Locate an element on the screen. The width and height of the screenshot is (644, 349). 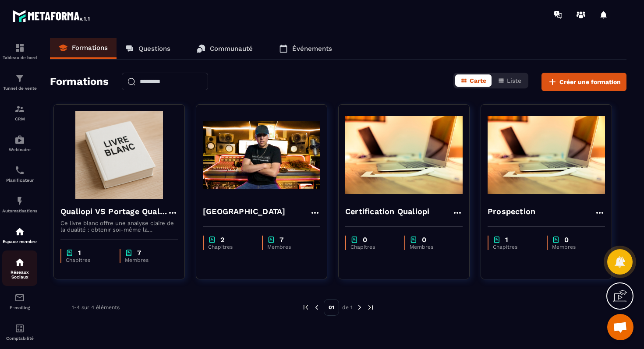
a: Événements is located at coordinates (305, 49).